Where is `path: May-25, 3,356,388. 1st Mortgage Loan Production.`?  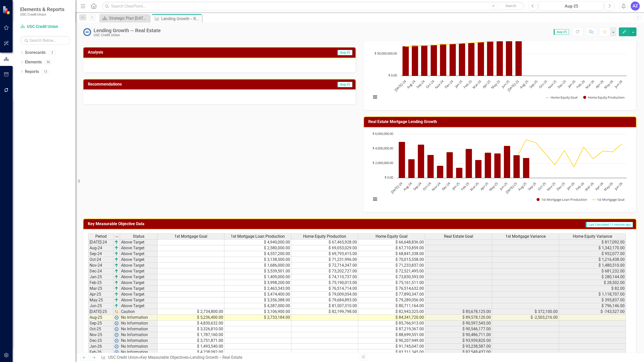
path: May-25, 3,356,388. 1st Mortgage Loan Production. is located at coordinates (498, 165).